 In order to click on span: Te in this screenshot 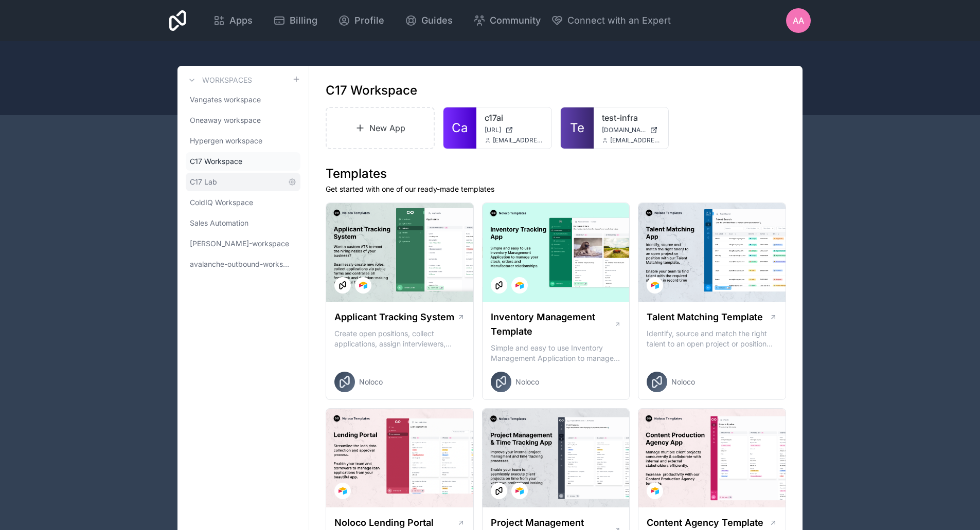, I will do `click(577, 128)`.